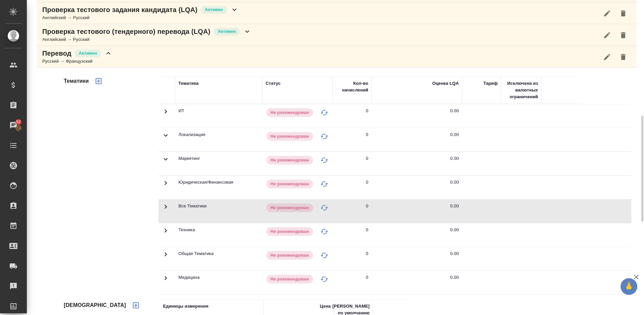  Describe the element at coordinates (219, 259) in the screenshot. I see `td: Общая Тематика` at that location.